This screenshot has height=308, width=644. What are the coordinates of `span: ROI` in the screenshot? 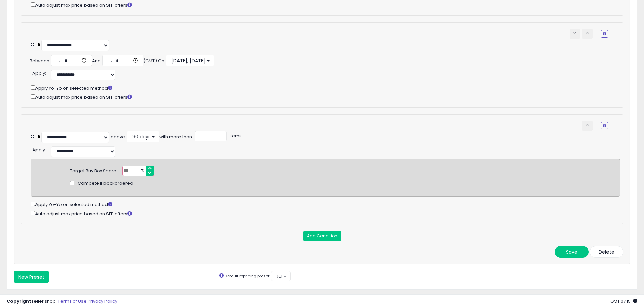 It's located at (279, 276).